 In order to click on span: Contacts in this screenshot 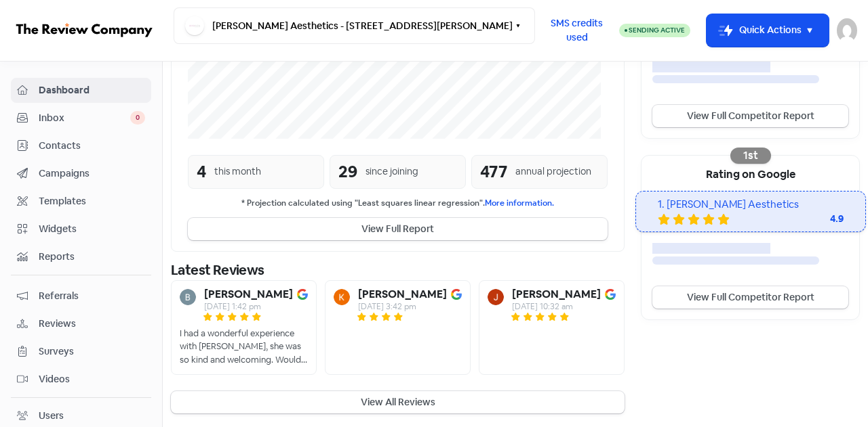, I will do `click(92, 145)`.